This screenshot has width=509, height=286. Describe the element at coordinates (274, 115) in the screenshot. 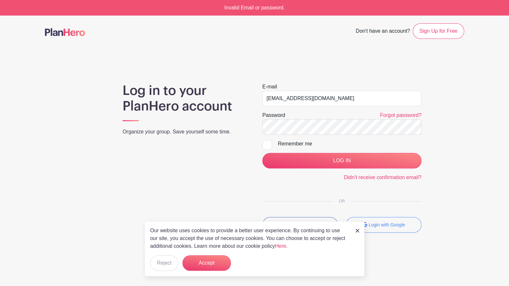

I see `label: Password` at that location.